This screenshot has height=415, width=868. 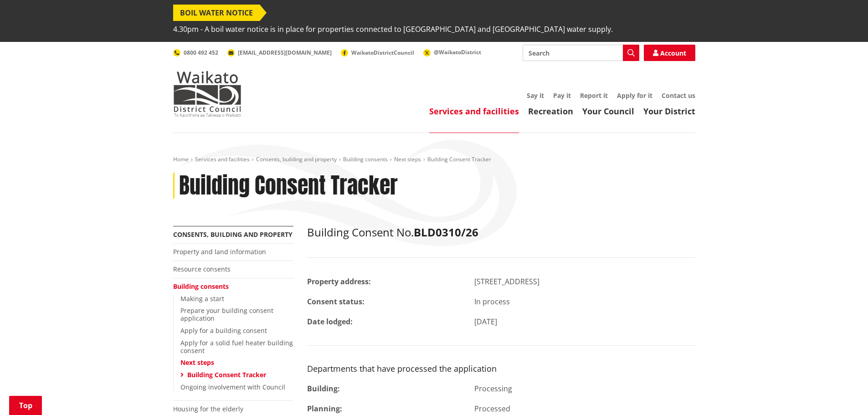 What do you see at coordinates (339, 281) in the screenshot?
I see `strong: Property address:` at bounding box center [339, 281].